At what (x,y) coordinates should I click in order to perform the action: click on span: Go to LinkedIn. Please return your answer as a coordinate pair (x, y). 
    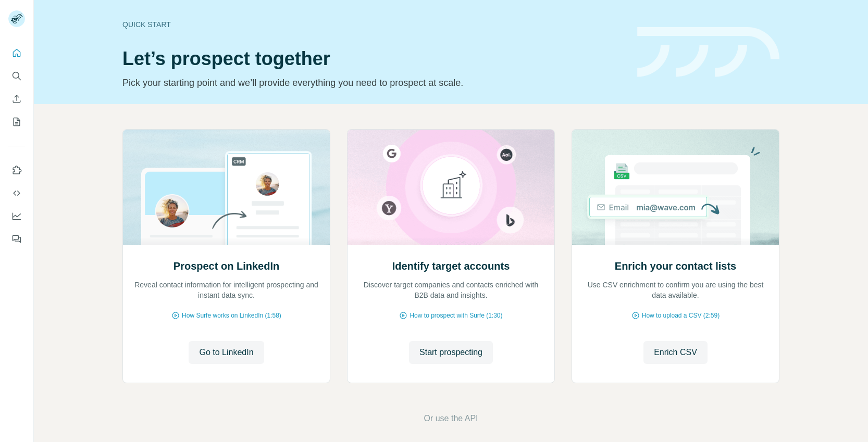
    Looking at the image, I should click on (226, 352).